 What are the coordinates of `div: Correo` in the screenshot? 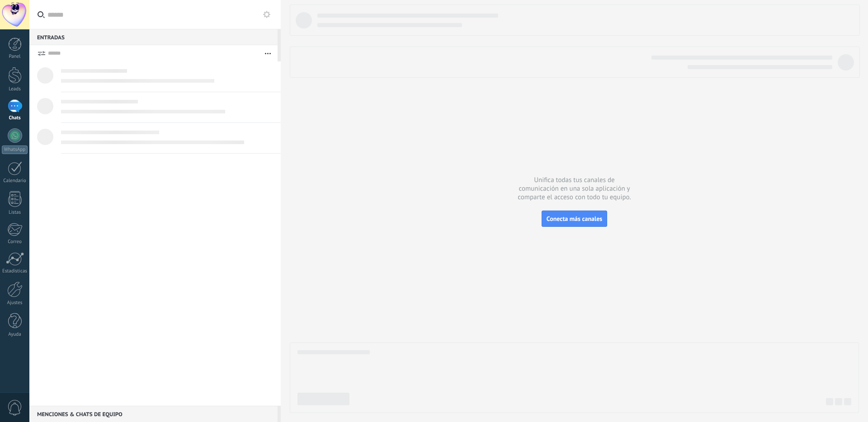 It's located at (15, 242).